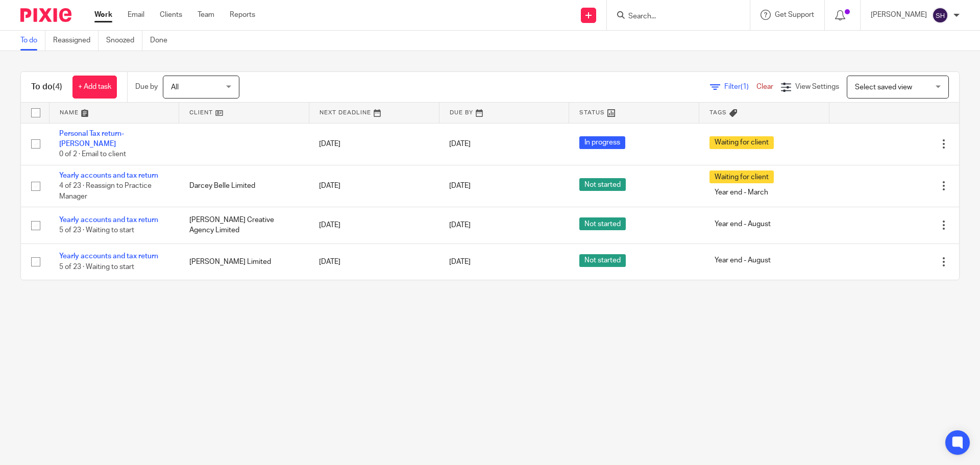 The image size is (980, 465). Describe the element at coordinates (744, 87) in the screenshot. I see `span: (1)` at that location.